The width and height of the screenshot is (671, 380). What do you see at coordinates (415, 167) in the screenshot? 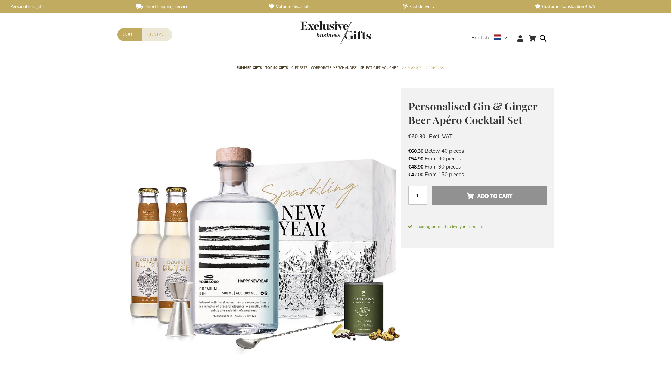
I see `span: €48.90` at bounding box center [415, 167].